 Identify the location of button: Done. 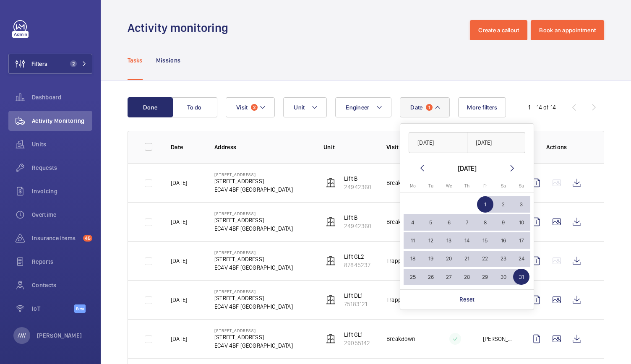
(150, 107).